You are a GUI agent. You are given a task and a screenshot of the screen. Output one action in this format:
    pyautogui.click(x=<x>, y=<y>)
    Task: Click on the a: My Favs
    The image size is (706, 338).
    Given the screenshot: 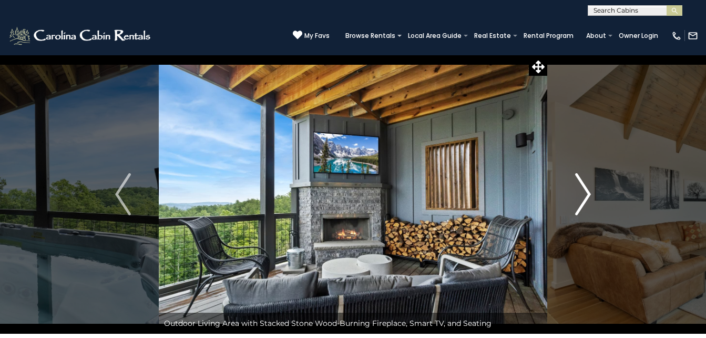 What is the action you would take?
    pyautogui.click(x=311, y=35)
    